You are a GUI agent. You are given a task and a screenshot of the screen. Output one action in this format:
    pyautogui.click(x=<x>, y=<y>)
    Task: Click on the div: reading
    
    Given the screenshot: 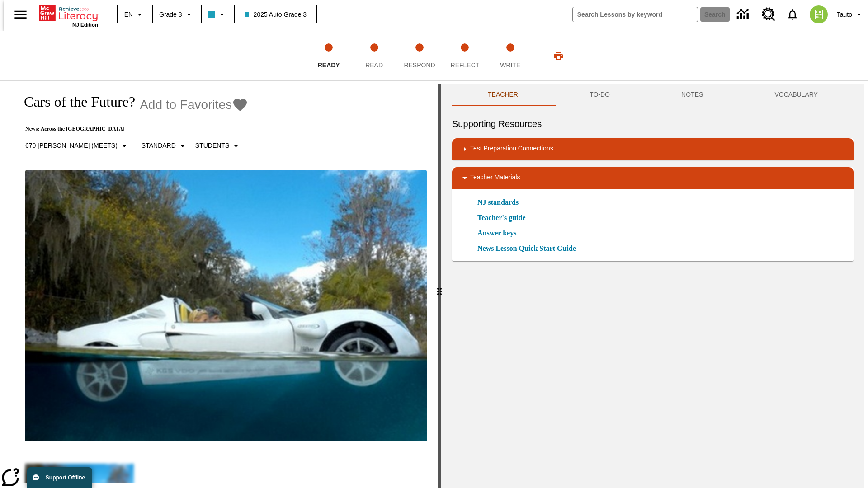 What is the action you would take?
    pyautogui.click(x=221, y=284)
    